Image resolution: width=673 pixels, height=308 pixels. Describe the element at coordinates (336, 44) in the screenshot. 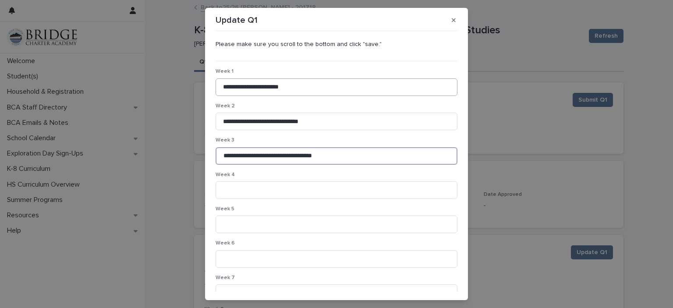

I see `p: Please make sure you scroll to the bottom and click "save."` at that location.